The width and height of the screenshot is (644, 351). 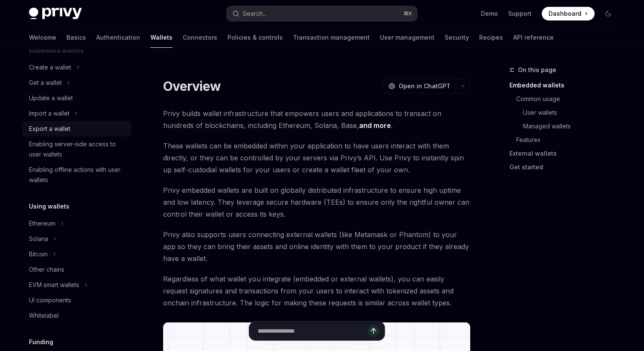 I want to click on div: Search..., so click(x=255, y=14).